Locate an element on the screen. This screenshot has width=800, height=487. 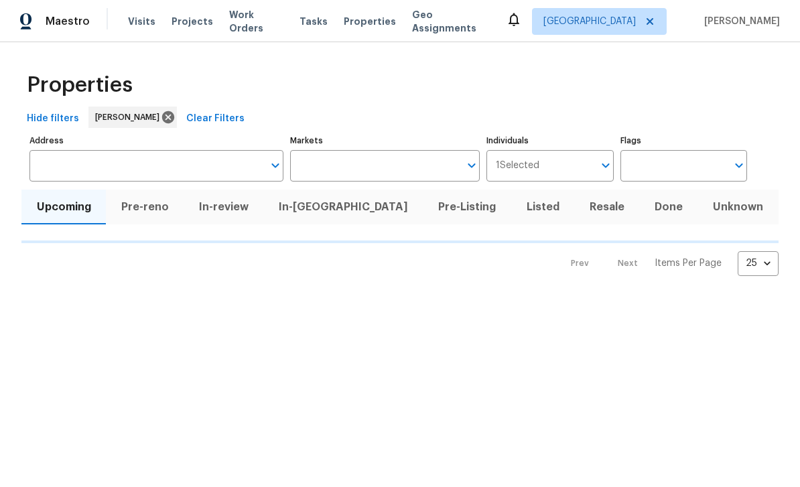
label: Individuals is located at coordinates (550, 141).